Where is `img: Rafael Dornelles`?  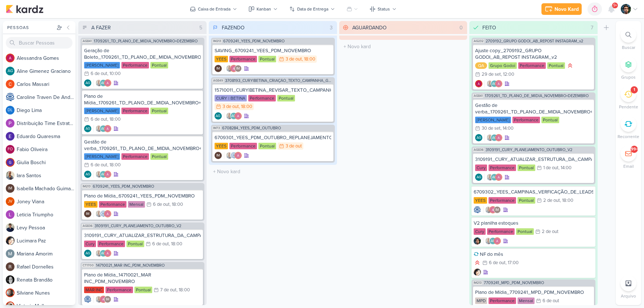 img: Rafael Dornelles is located at coordinates (10, 266).